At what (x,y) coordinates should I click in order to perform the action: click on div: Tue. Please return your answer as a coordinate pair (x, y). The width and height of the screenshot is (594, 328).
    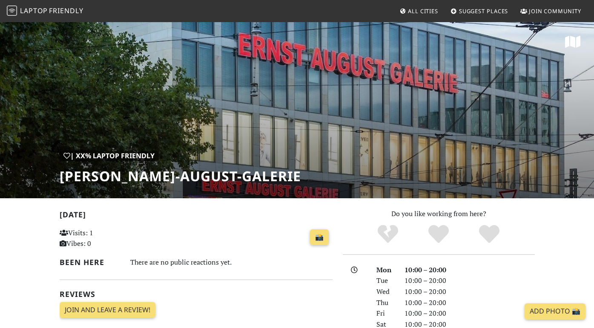
    Looking at the image, I should click on (385, 281).